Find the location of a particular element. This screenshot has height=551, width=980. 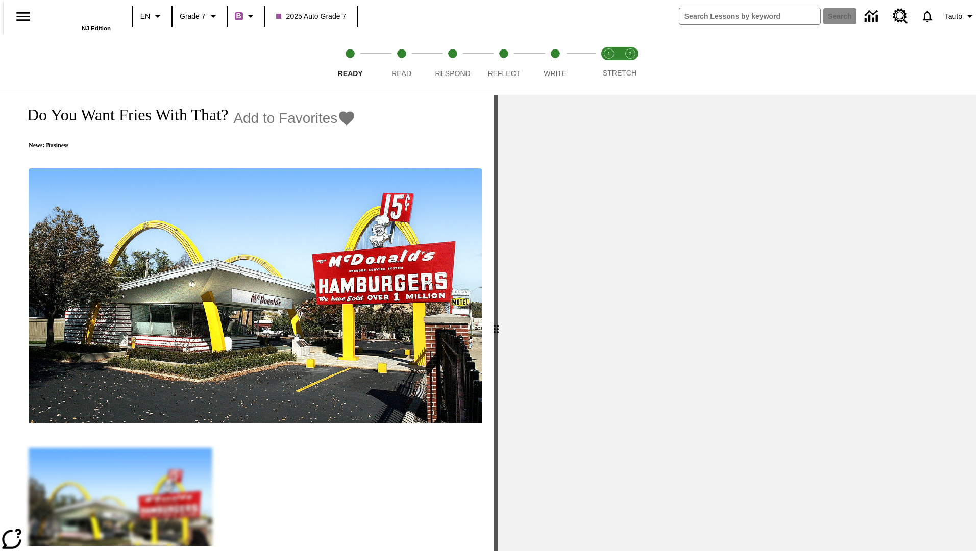

span: STRETCH is located at coordinates (620, 73).